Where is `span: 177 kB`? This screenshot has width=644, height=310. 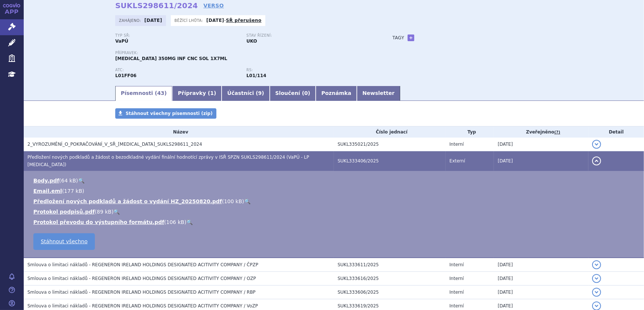
span: 177 kB is located at coordinates (73, 191).